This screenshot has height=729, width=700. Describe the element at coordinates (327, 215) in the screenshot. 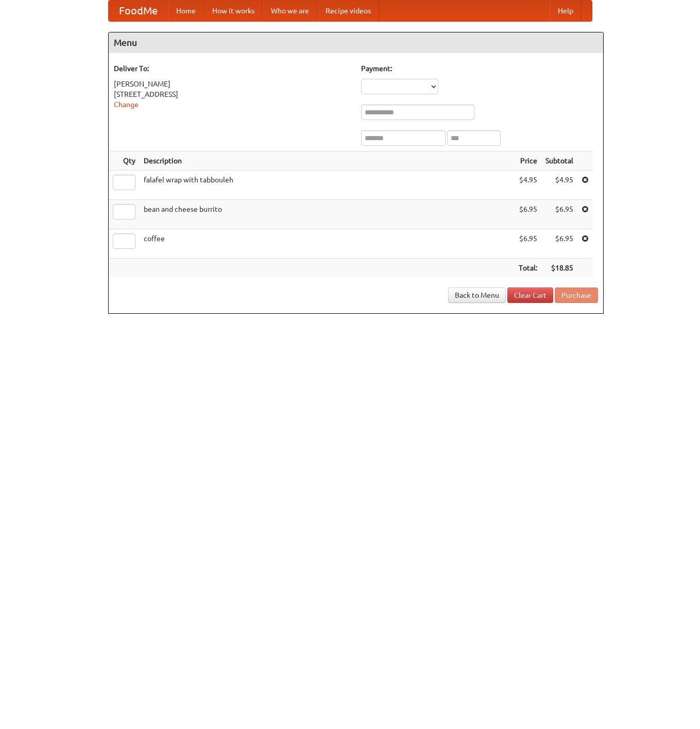

I see `td: bean and cheese burrito` at that location.